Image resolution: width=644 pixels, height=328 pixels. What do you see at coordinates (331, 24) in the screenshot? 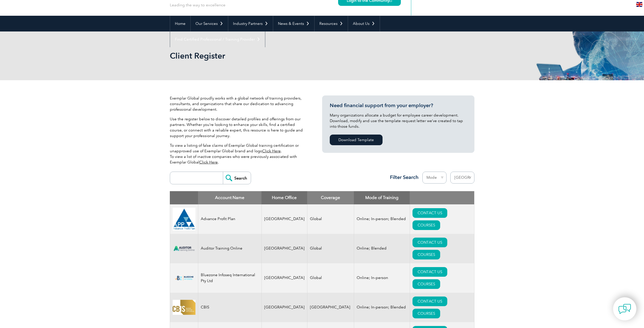
I see `a: Resources` at bounding box center [331, 24].